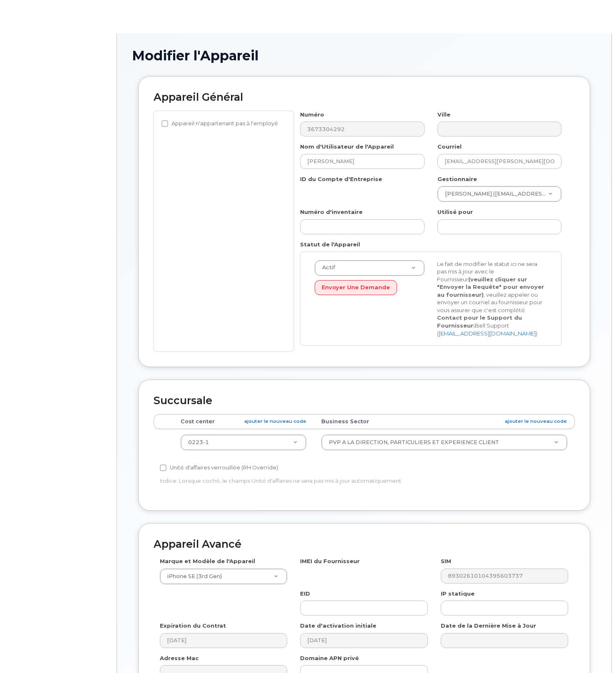 The image size is (616, 673). I want to click on a: 0223-1, so click(243, 443).